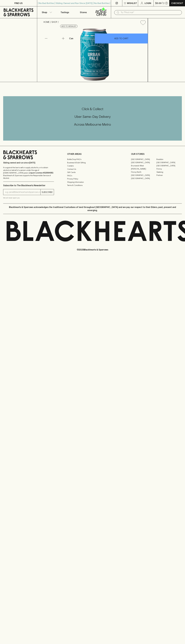 The height and width of the screenshot is (644, 185). What do you see at coordinates (92, 169) in the screenshot?
I see `a: Contact Us` at bounding box center [92, 169].